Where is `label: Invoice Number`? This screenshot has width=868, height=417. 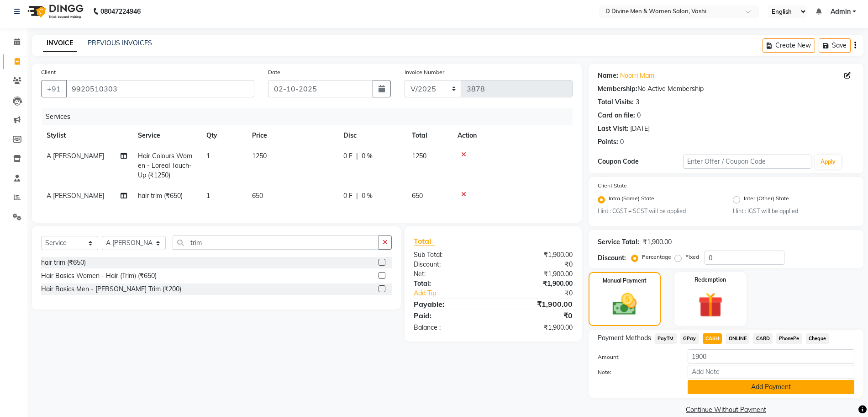
label: Invoice Number is located at coordinates (424, 72).